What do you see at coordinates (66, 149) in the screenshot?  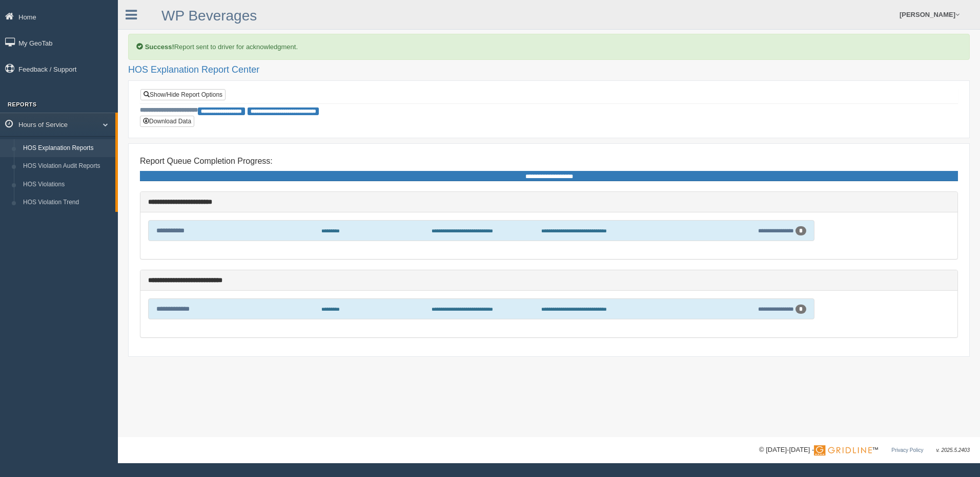 I see `a: HOS Explanation Reports` at bounding box center [66, 149].